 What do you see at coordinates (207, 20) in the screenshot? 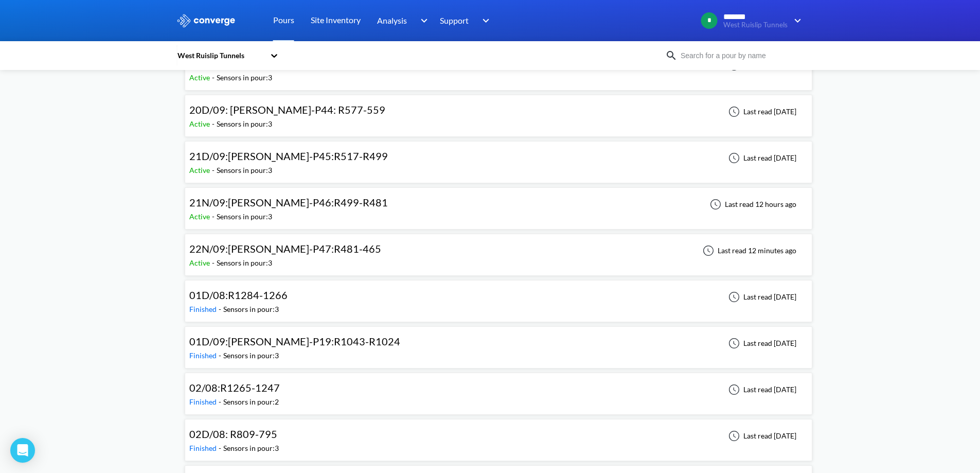
I see `img: logo_ewhite.svg` at bounding box center [207, 20].